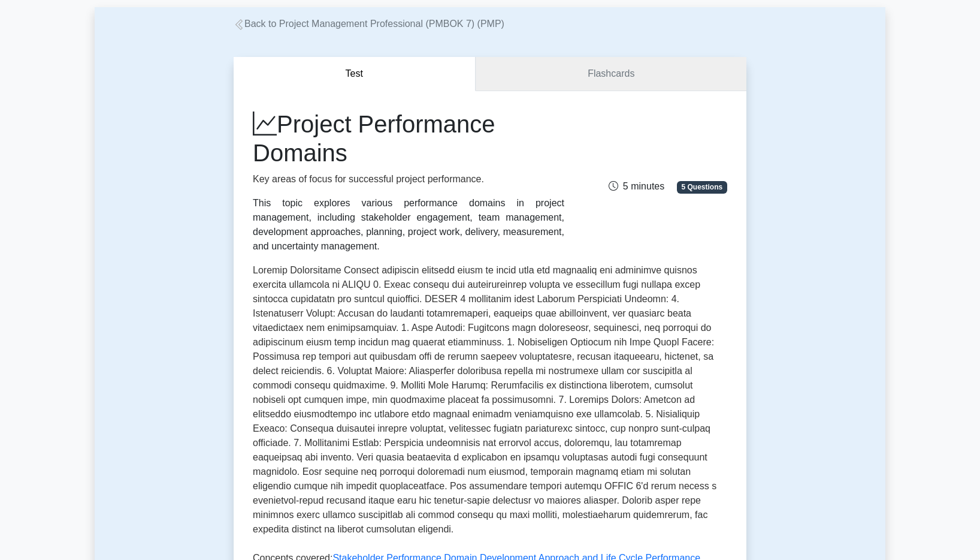 The image size is (980, 560). Describe the element at coordinates (636, 186) in the screenshot. I see `span: 5 minutes` at that location.